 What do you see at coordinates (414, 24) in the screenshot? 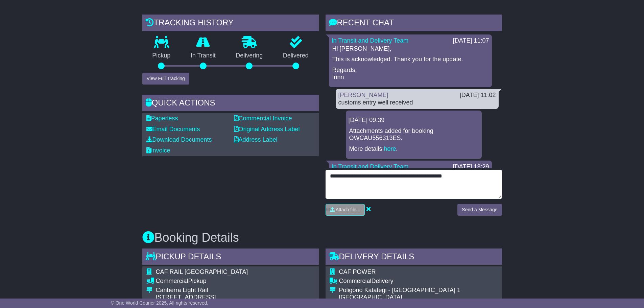
I see `div: RECENT CHAT` at bounding box center [414, 24].